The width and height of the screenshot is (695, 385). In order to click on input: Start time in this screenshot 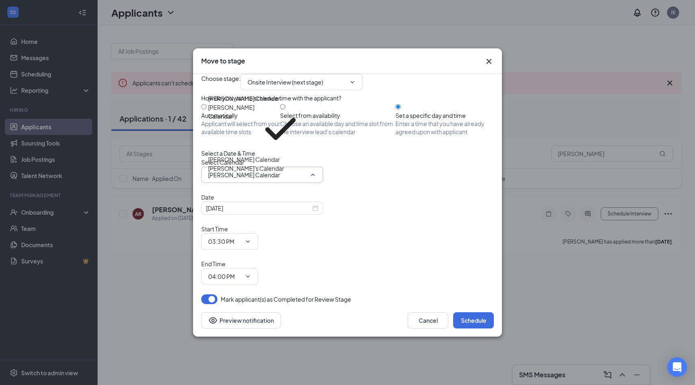, I will do `click(225, 241)`.